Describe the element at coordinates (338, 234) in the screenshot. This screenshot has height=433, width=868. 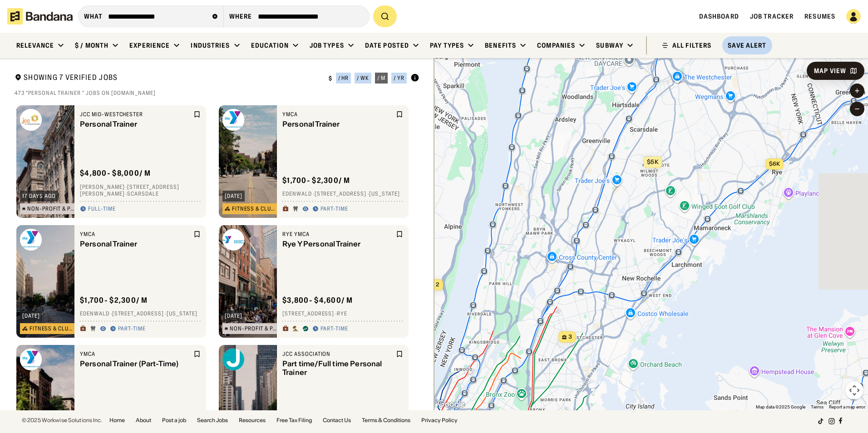
I see `div: Rye YMCA` at that location.